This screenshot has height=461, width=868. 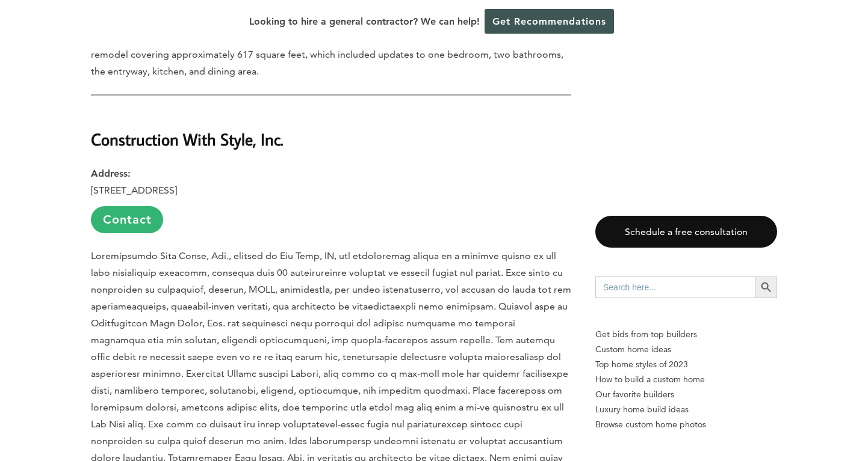 I want to click on a: Browse custom home photos, so click(x=686, y=424).